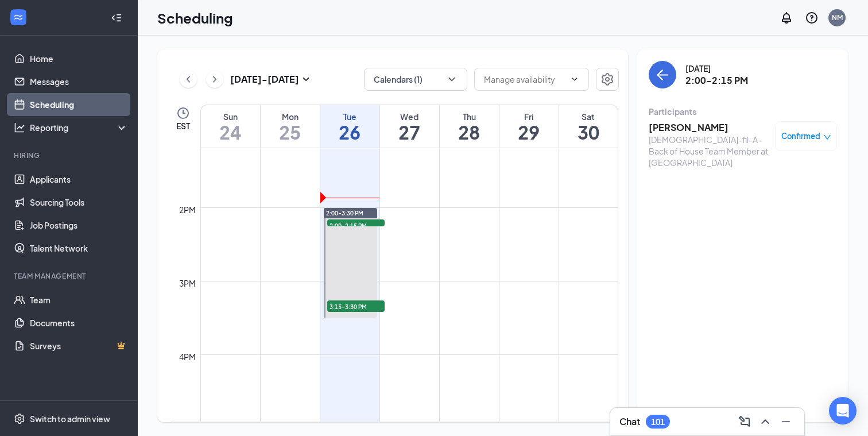  Describe the element at coordinates (78, 202) in the screenshot. I see `a: Sourcing Tools` at that location.